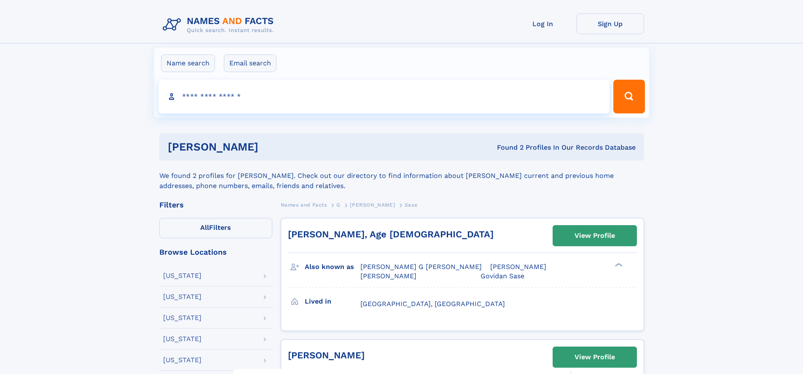 This screenshot has width=803, height=374. What do you see at coordinates (411, 205) in the screenshot?
I see `span: Sase` at bounding box center [411, 205].